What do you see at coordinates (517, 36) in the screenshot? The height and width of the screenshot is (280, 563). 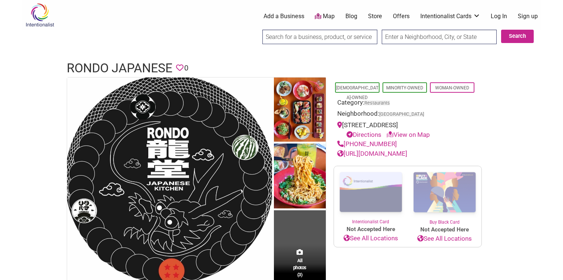 I see `button: Search` at bounding box center [517, 36].